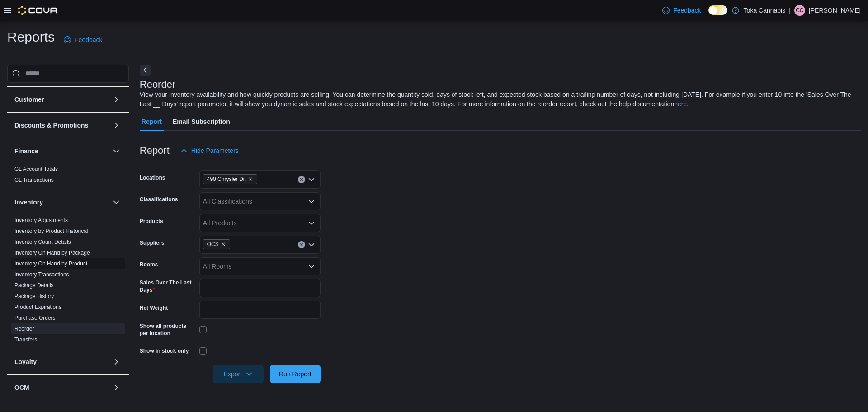 The height and width of the screenshot is (412, 868). I want to click on span: Purchase Orders, so click(35, 318).